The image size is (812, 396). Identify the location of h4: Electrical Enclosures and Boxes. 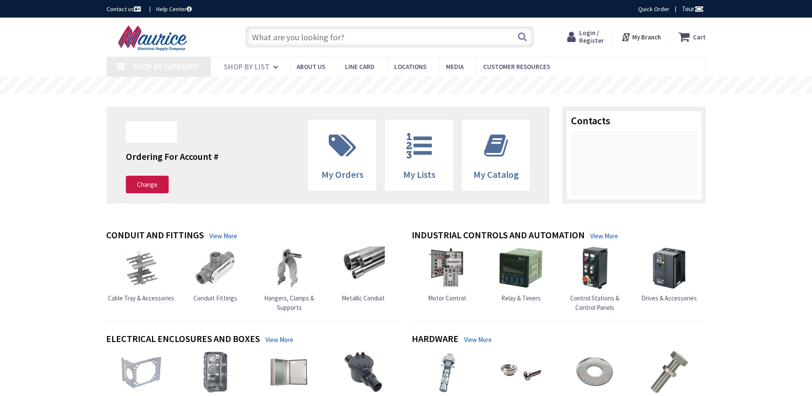
(183, 339).